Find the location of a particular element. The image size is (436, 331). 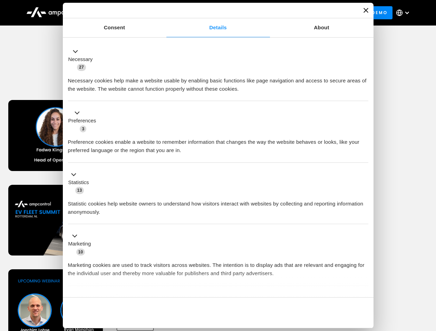

button: Statistics (13) is located at coordinates (80, 183).